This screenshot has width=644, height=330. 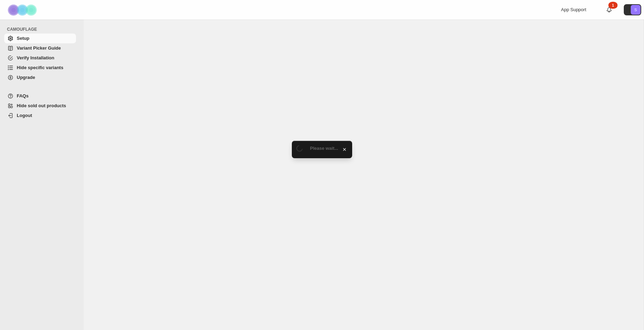 What do you see at coordinates (23, 38) in the screenshot?
I see `span: Setup` at bounding box center [23, 38].